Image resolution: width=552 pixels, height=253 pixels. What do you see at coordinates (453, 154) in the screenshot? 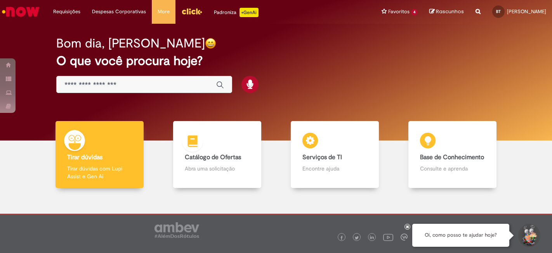
I see `a: Base de Conhecimento Consulte e aprenda` at bounding box center [453, 154].